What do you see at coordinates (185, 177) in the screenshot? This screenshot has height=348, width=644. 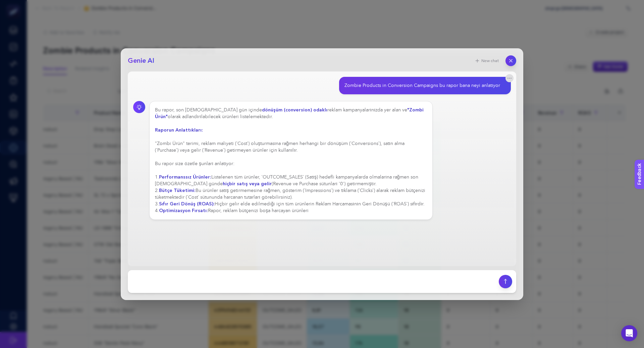 I see `strong: Performanssız Ürünler:` at bounding box center [185, 177].